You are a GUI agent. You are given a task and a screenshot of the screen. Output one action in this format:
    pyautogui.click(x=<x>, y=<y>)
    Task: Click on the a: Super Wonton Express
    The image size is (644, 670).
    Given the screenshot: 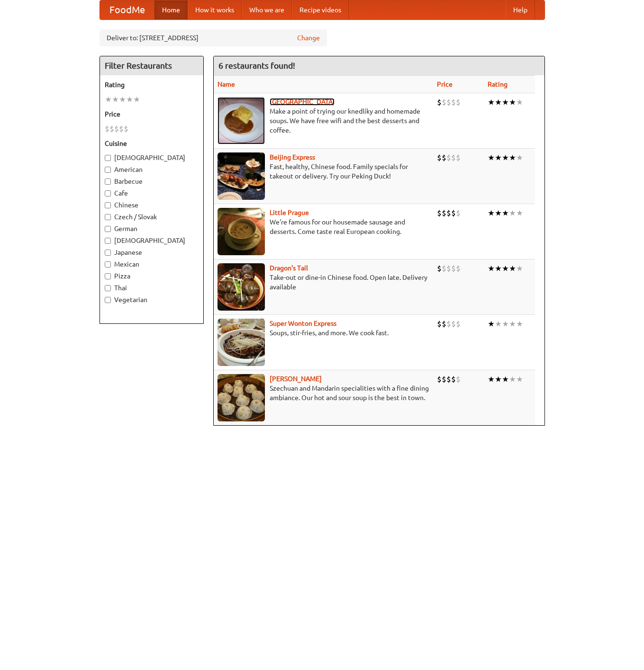 What is the action you would take?
    pyautogui.click(x=303, y=323)
    